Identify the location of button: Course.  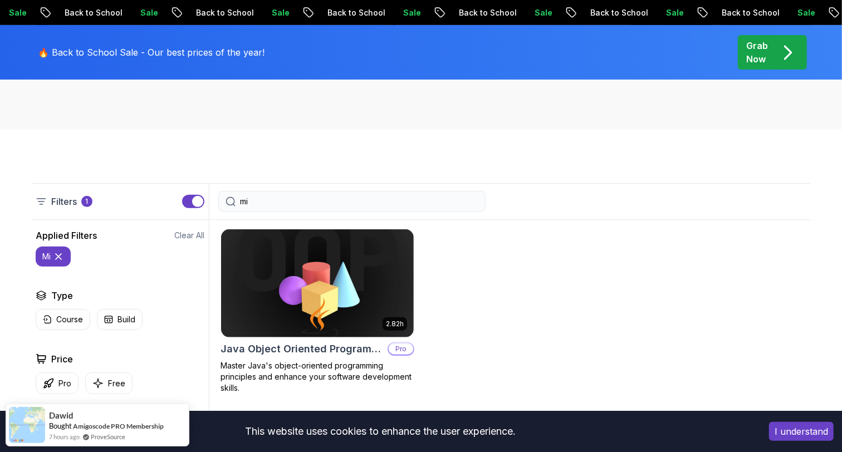
(63, 320).